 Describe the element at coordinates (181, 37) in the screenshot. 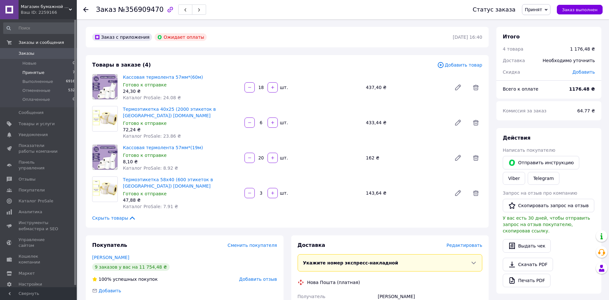

I see `div: Ожидает оплаты` at that location.